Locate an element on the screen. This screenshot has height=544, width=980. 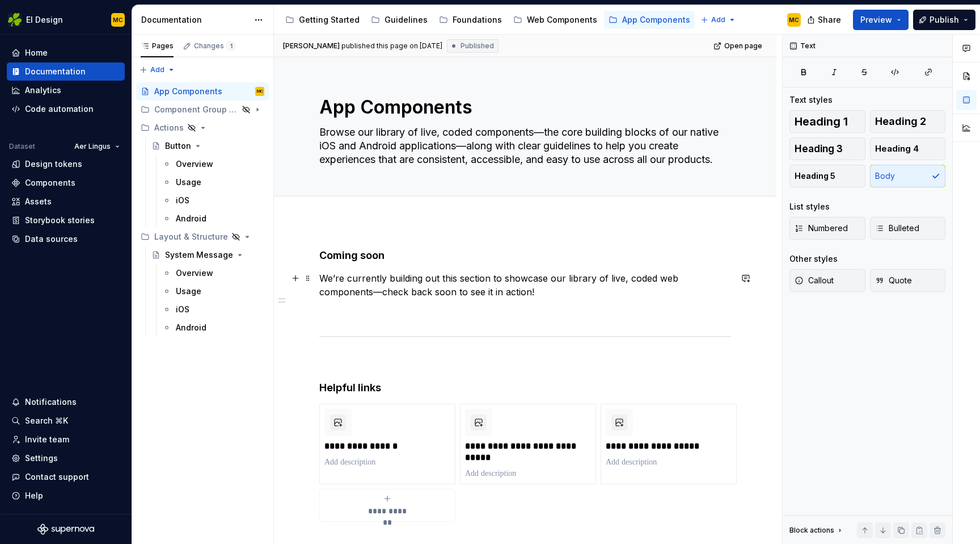
button: Quote is located at coordinates (908, 280).